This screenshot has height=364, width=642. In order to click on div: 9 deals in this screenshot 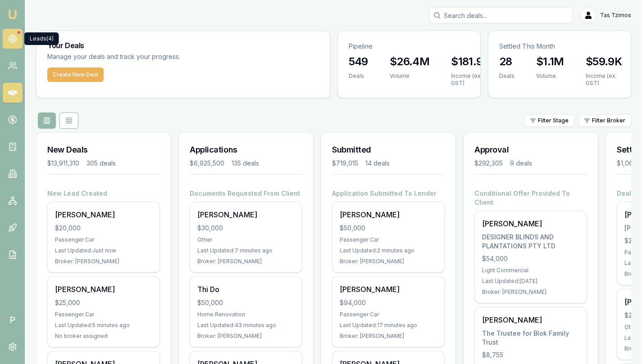, I will do `click(521, 164)`.